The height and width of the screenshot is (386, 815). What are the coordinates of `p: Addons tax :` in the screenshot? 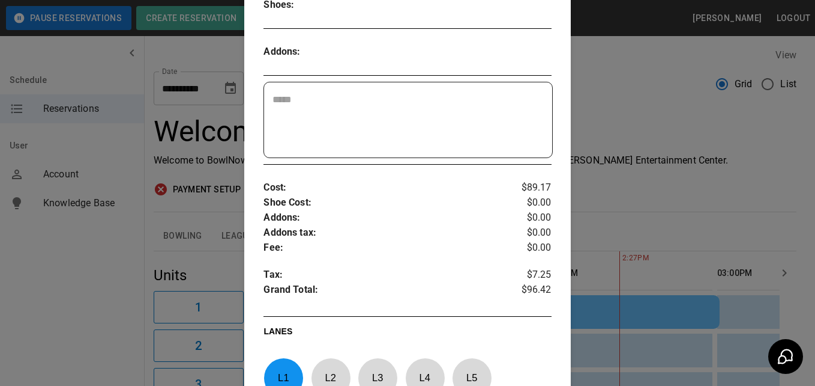 It's located at (383, 232).